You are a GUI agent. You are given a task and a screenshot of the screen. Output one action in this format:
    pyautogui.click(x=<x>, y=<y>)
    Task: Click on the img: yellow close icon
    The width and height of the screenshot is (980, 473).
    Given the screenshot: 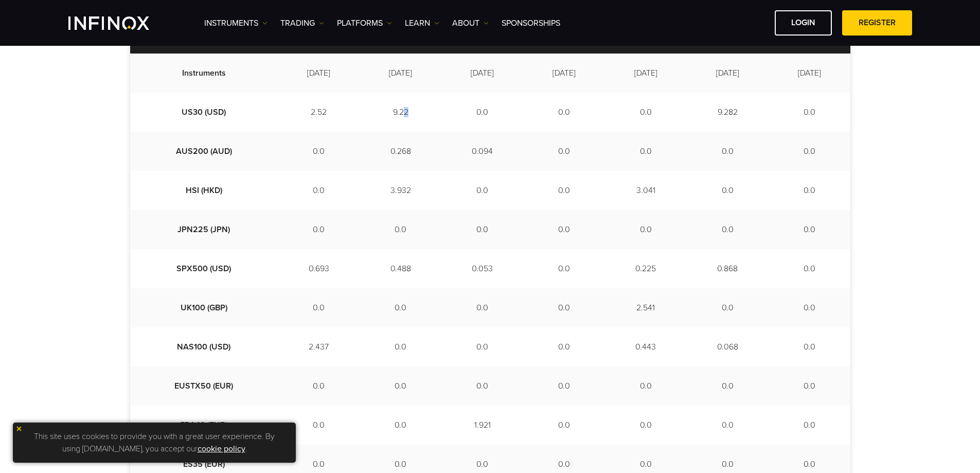 What is the action you would take?
    pyautogui.click(x=19, y=429)
    